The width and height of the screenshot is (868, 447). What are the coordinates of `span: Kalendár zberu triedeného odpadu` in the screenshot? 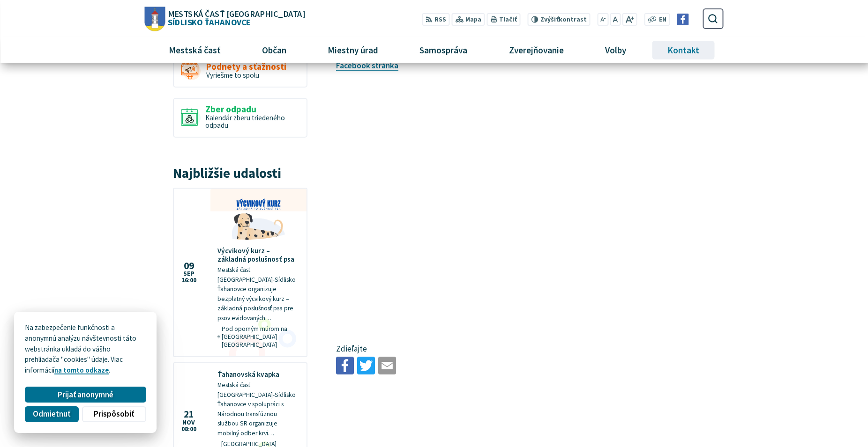 It's located at (245, 121).